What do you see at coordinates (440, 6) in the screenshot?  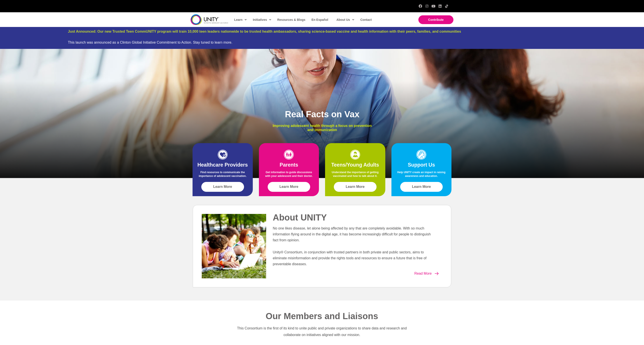 I see `a: LinkedIn` at bounding box center [440, 6].